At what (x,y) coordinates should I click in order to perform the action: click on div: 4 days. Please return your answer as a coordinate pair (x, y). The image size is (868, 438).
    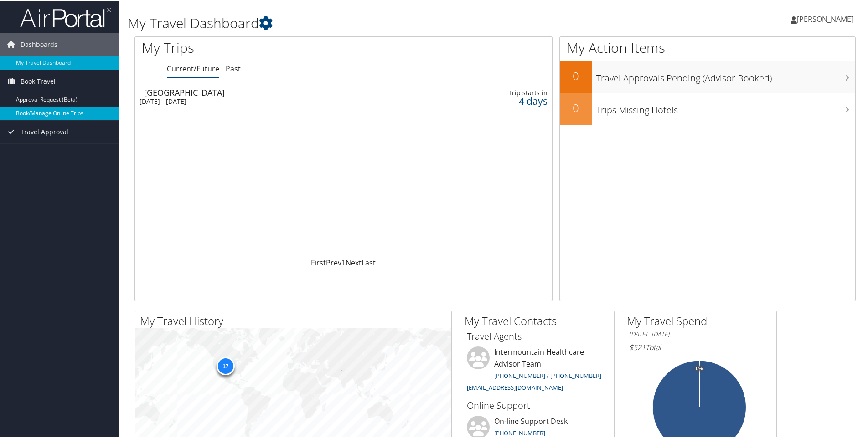
    Looking at the image, I should click on (499, 100).